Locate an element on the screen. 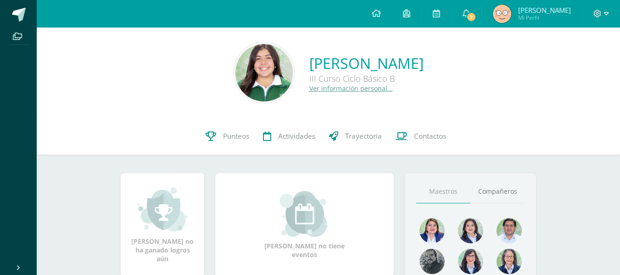 The height and width of the screenshot is (275, 620). span: Mi Perfil is located at coordinates (545, 17).